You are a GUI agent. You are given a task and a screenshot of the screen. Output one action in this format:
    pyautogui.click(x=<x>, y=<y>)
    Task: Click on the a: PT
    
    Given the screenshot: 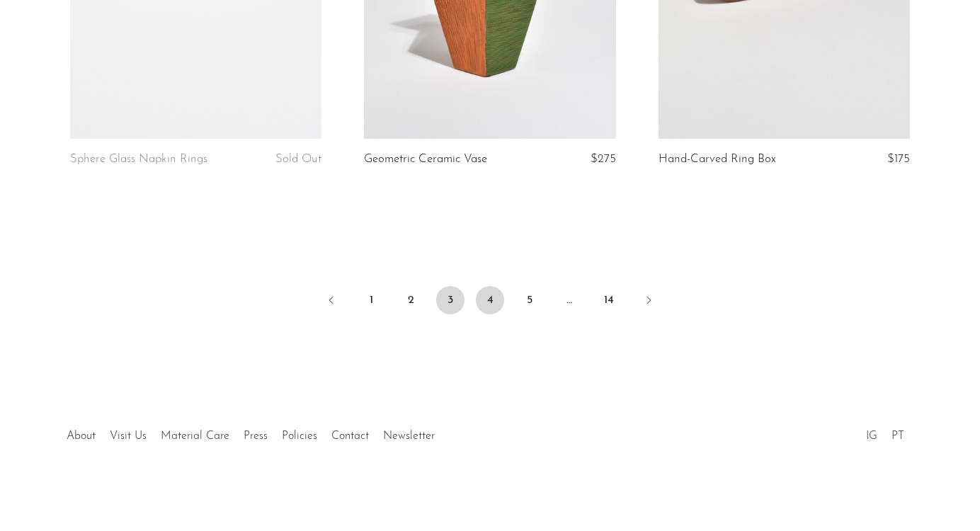 What is the action you would take?
    pyautogui.click(x=898, y=436)
    